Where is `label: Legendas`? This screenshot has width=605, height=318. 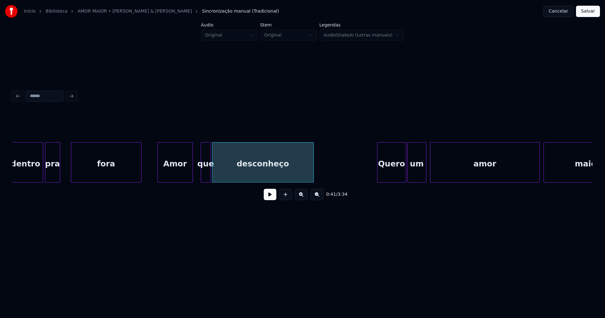 label: Legendas is located at coordinates (362, 25).